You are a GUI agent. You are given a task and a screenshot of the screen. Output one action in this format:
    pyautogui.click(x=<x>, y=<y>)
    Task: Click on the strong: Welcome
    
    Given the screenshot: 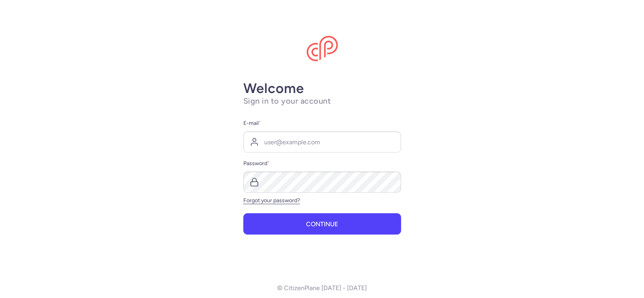 What is the action you would take?
    pyautogui.click(x=273, y=88)
    